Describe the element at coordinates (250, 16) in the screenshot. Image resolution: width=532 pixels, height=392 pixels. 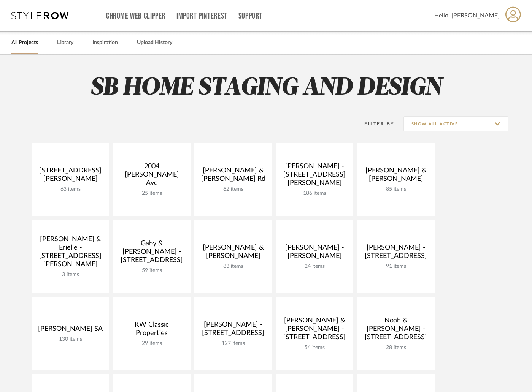
I see `a: Support` at that location.